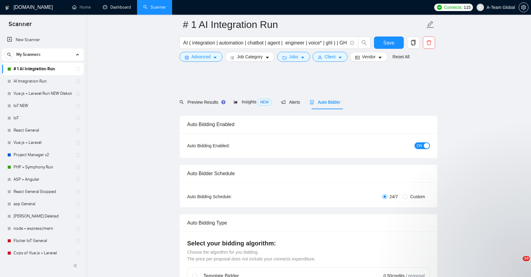 Image resolution: width=531 pixels, height=277 pixels. Describe the element at coordinates (413, 43) in the screenshot. I see `span: copy` at that location.